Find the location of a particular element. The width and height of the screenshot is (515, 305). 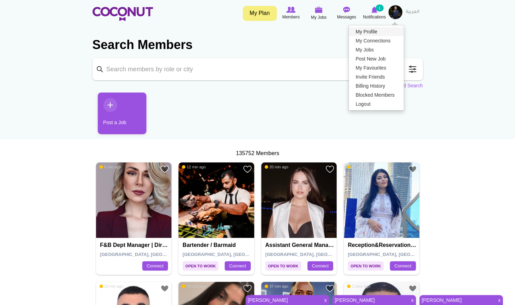

a: My Connections is located at coordinates (376, 41).